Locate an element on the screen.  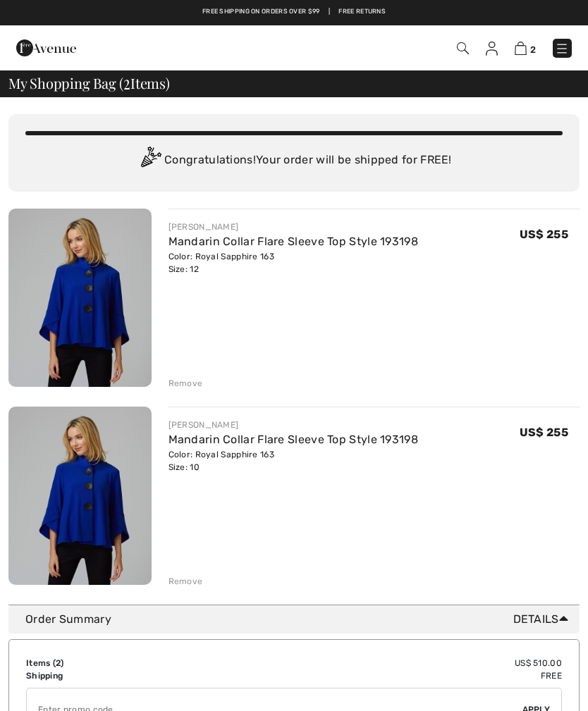
a: Free shipping on orders over $99 is located at coordinates (261, 12).